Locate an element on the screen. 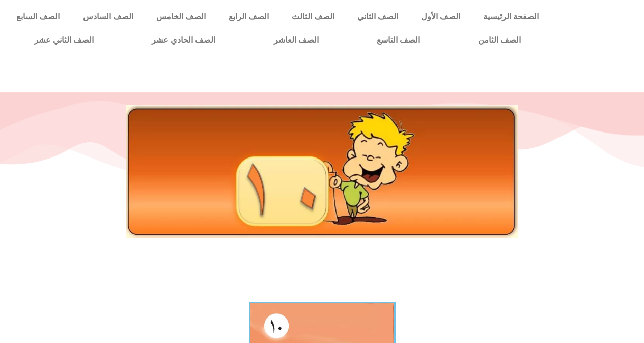  a: الصف السابع is located at coordinates (38, 17).